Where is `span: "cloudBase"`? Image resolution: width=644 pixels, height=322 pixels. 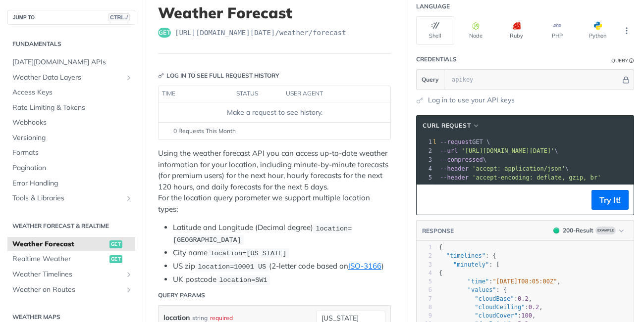
span: "cloudBase" is located at coordinates (494, 299).